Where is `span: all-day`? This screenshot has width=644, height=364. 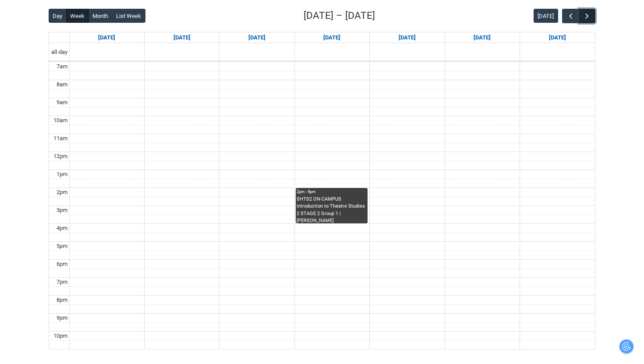 span: all-day is located at coordinates (59, 52).